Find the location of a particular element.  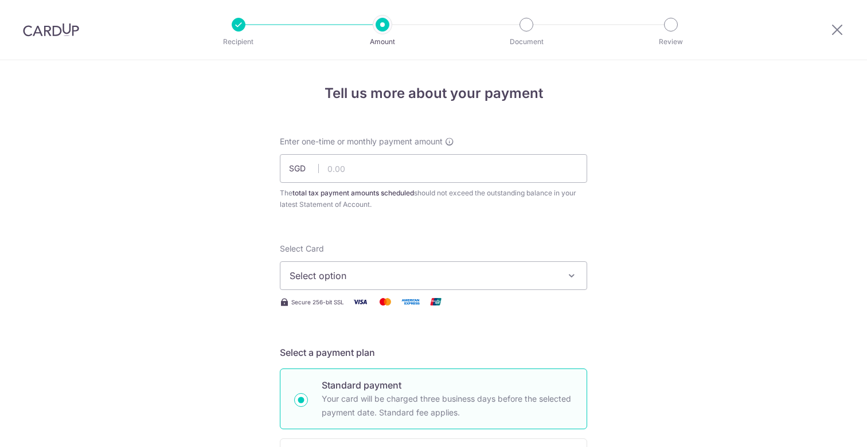

p: Recipient is located at coordinates (239, 42).